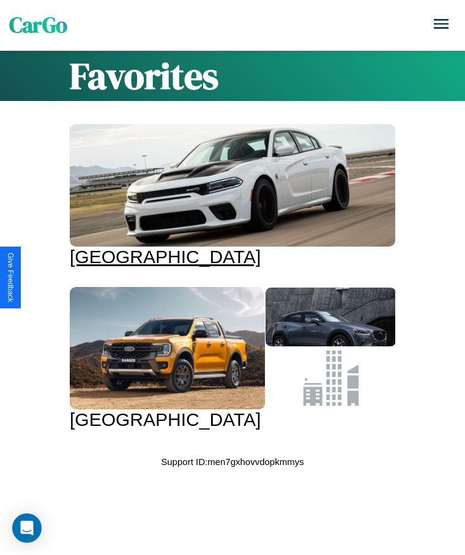 The width and height of the screenshot is (465, 555). What do you see at coordinates (10, 277) in the screenshot?
I see `div: Give Feedback` at bounding box center [10, 277].